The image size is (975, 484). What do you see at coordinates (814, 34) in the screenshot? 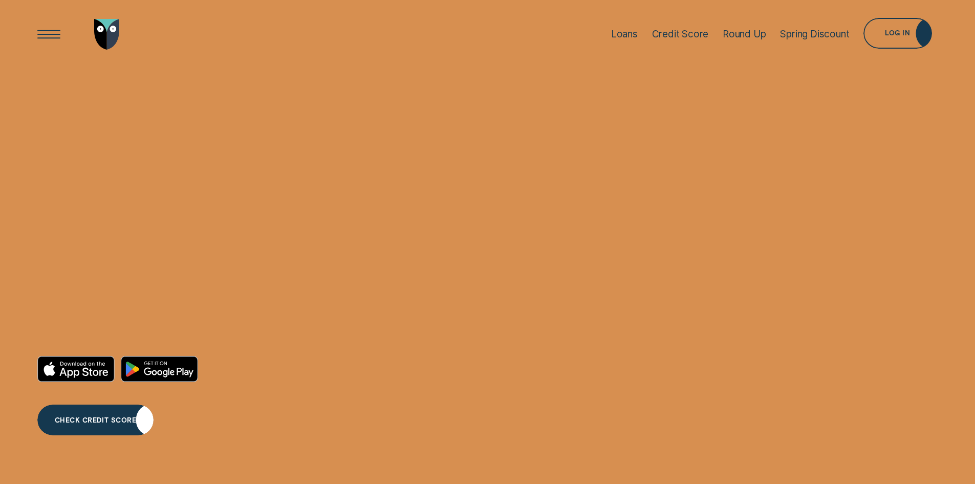
I see `div: Spring Discount` at bounding box center [814, 34].